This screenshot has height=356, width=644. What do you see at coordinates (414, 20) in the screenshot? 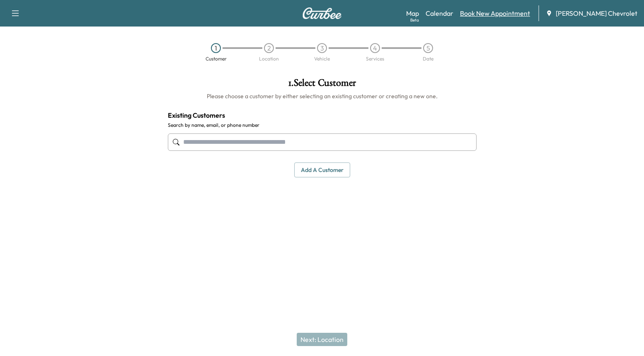
I see `div: Beta` at bounding box center [414, 20].